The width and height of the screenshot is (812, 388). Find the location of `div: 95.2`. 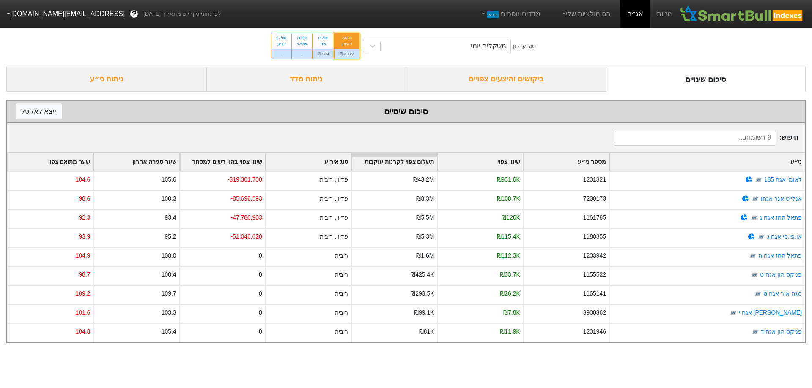

div: 95.2 is located at coordinates (170, 237).